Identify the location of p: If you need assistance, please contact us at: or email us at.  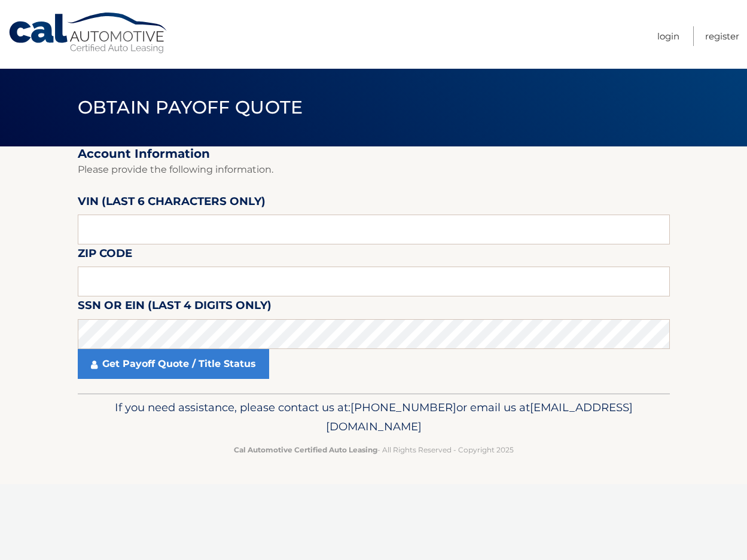
(374, 418).